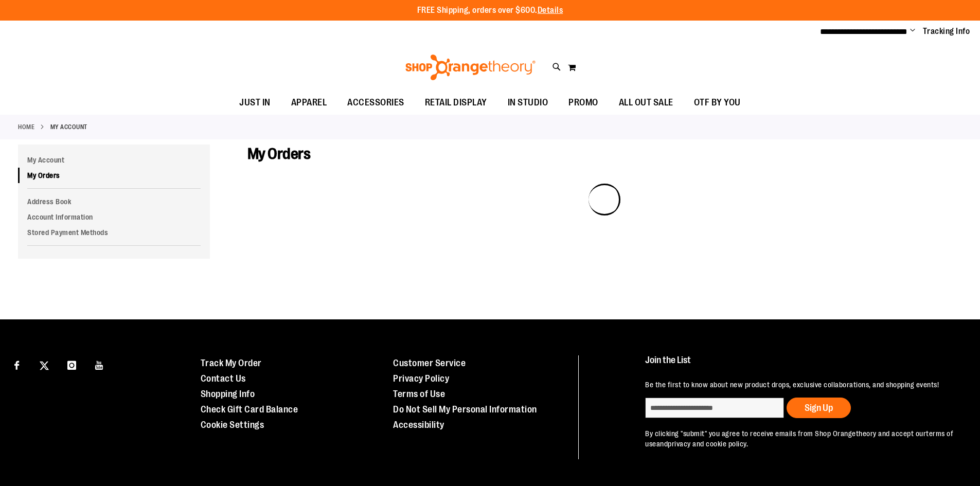  Describe the element at coordinates (375, 103) in the screenshot. I see `span: ACCESSORIES` at that location.